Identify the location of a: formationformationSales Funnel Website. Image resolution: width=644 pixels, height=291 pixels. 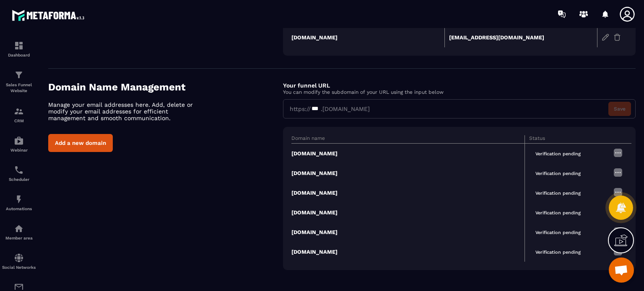
(19, 81).